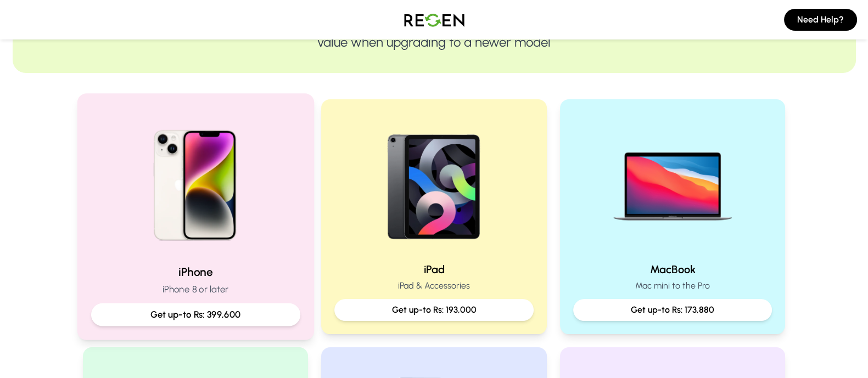  What do you see at coordinates (672, 183) in the screenshot?
I see `img: MacBook` at bounding box center [672, 183].